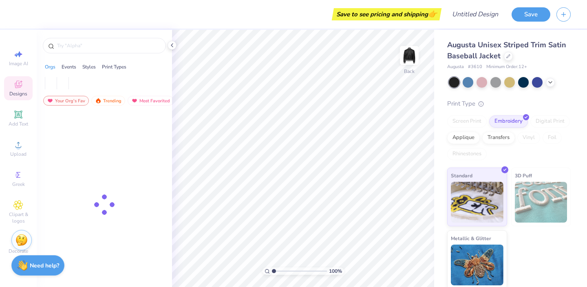 The height and width of the screenshot is (287, 587). I want to click on span: 100 %, so click(335, 271).